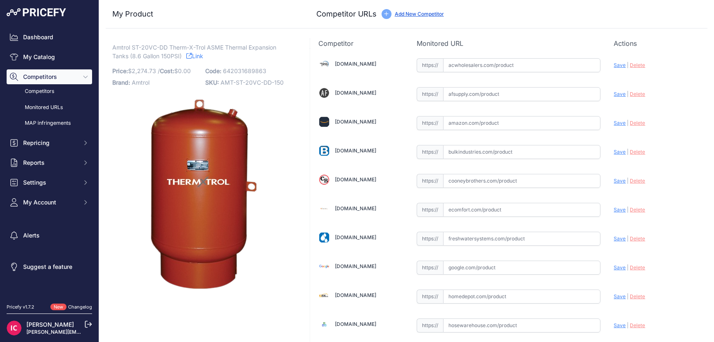 The image size is (714, 342). Describe the element at coordinates (522, 297) in the screenshot. I see `input: homedepot.com/product` at that location.